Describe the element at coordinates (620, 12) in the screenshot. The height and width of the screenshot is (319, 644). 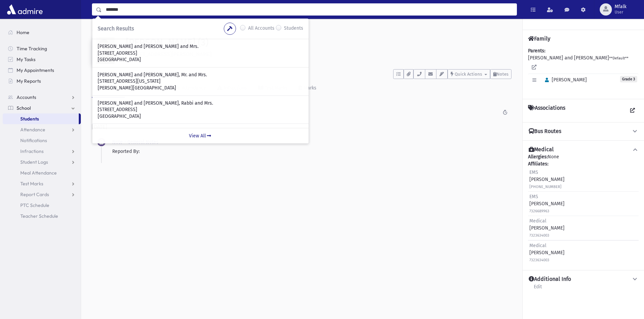
I see `span: User` at that location.